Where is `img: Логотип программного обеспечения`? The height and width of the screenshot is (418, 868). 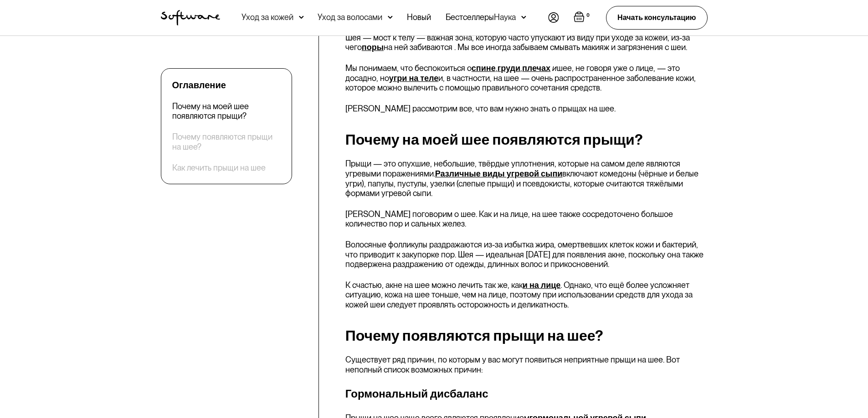 img: Логотип программного обеспечения is located at coordinates (190, 18).